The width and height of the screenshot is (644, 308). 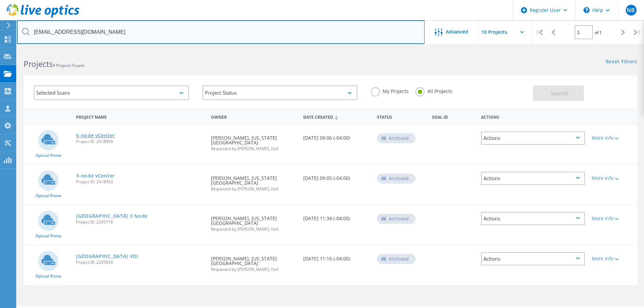 What do you see at coordinates (598, 32) in the screenshot?
I see `span: of 1` at bounding box center [598, 32].